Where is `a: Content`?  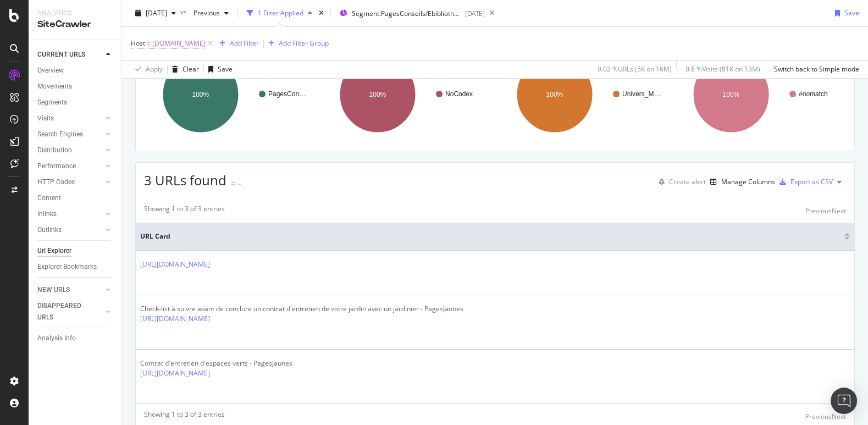 a: Content is located at coordinates (75, 198).